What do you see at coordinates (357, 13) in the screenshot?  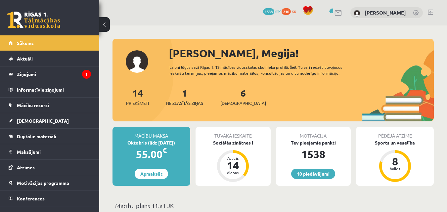 I see `img: Megija Kozlova` at bounding box center [357, 13].